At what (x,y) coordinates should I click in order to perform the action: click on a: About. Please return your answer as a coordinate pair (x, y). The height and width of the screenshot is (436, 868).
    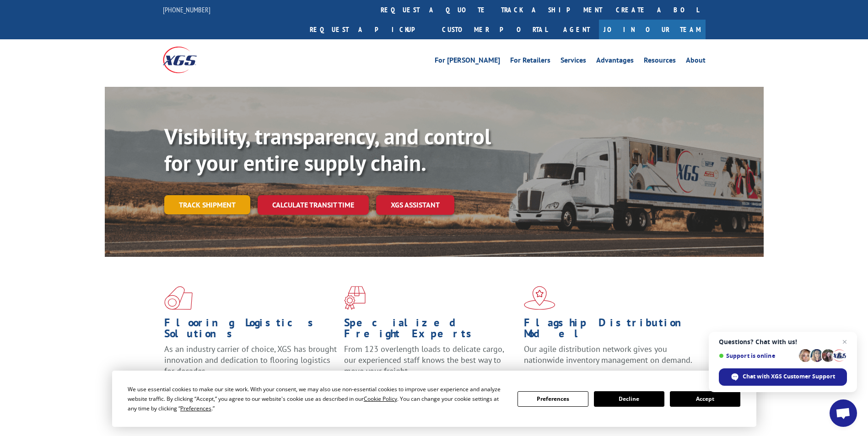
    Looking at the image, I should click on (695, 62).